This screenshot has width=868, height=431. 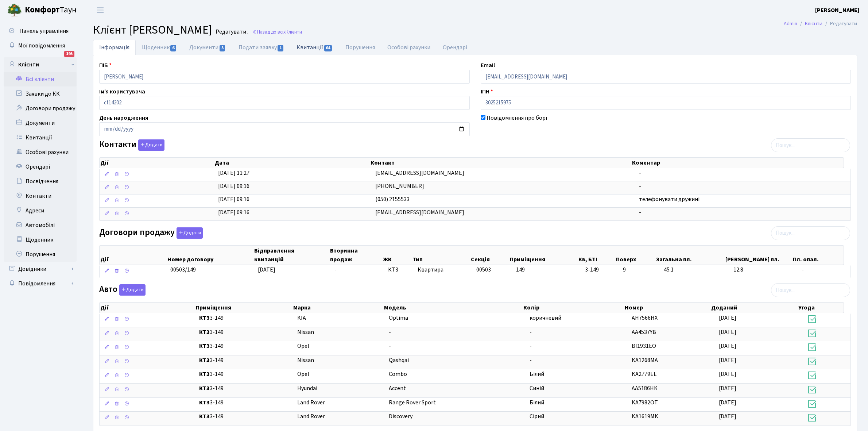 What do you see at coordinates (231, 32) in the screenshot?
I see `small: Редагувати .` at bounding box center [231, 32].